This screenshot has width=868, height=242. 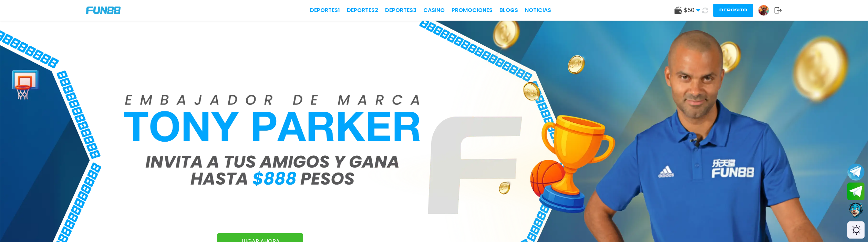 I want to click on a: BLOGS, so click(x=509, y=10).